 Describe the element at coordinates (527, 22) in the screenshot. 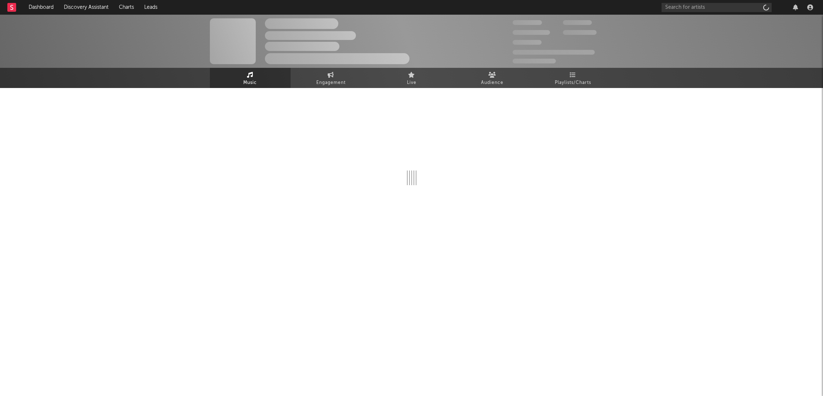

I see `span: 300,000` at that location.